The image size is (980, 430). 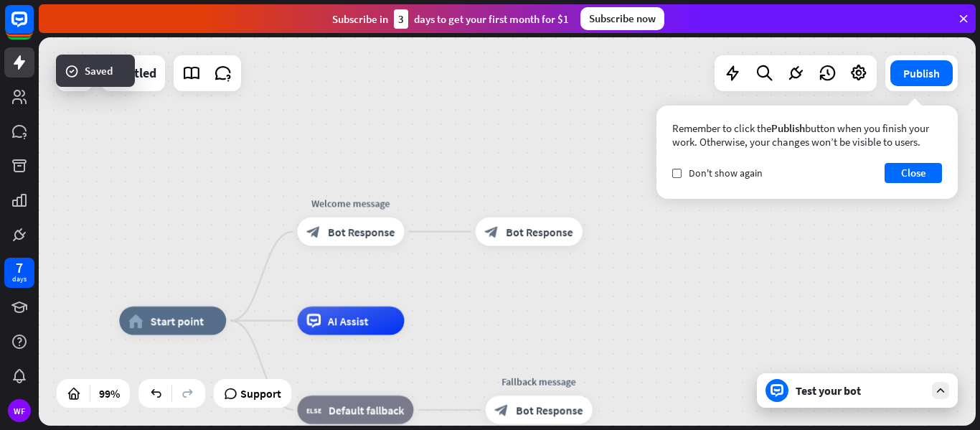 What do you see at coordinates (348, 321) in the screenshot?
I see `span: AI Assist` at bounding box center [348, 321].